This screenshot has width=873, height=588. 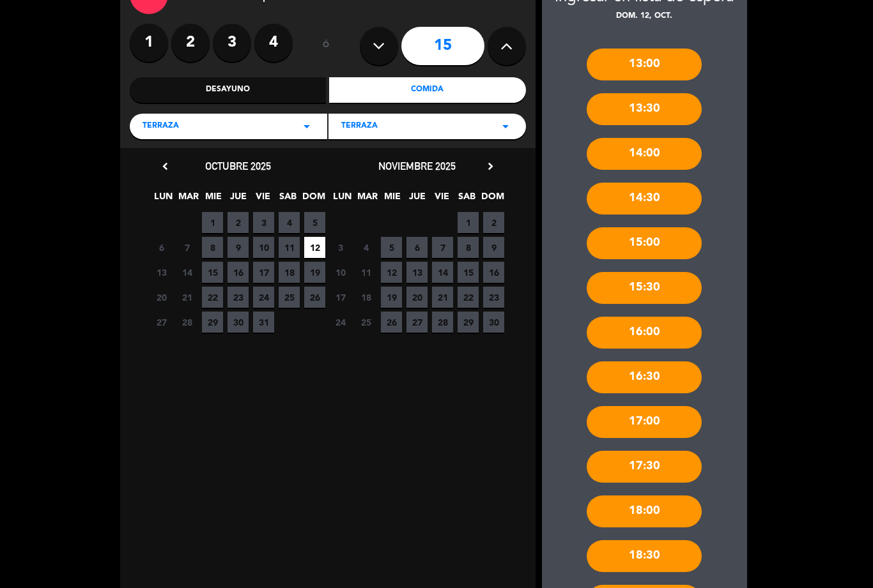 What do you see at coordinates (165, 166) in the screenshot?
I see `i: chevron_left` at bounding box center [165, 166].